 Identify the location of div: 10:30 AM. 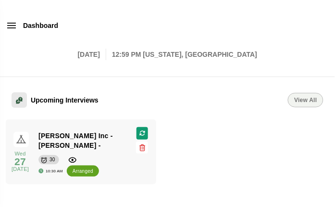
(50, 171).